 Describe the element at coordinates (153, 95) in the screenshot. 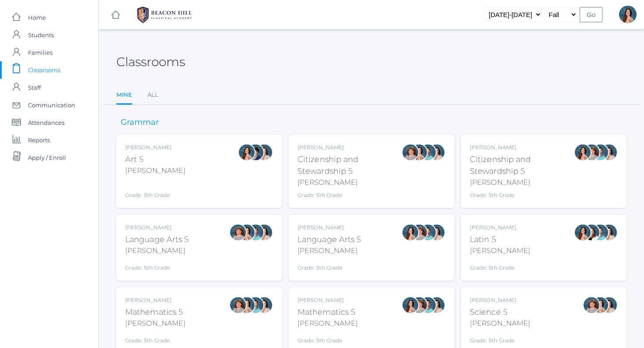

I see `a: All` at that location.